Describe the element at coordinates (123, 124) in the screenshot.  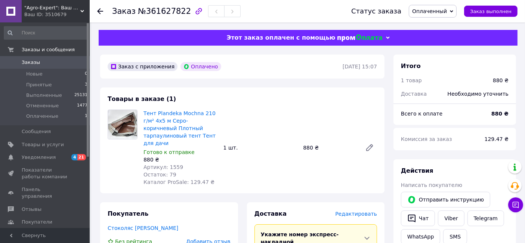
I see `img: Тент Plandeka Mochna 210 г/м² 4х5 м Серо-коричневый Плотный тарпаулиновый тент Тент для дачи` at that location.